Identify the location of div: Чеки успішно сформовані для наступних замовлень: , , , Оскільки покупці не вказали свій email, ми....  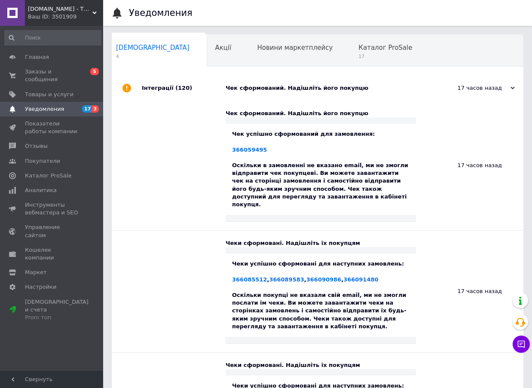
(320, 295).